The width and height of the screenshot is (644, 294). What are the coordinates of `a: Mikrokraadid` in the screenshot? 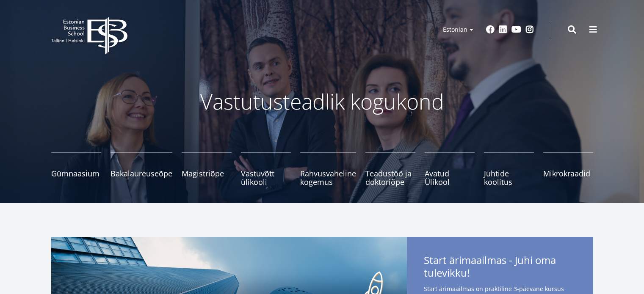 It's located at (568, 169).